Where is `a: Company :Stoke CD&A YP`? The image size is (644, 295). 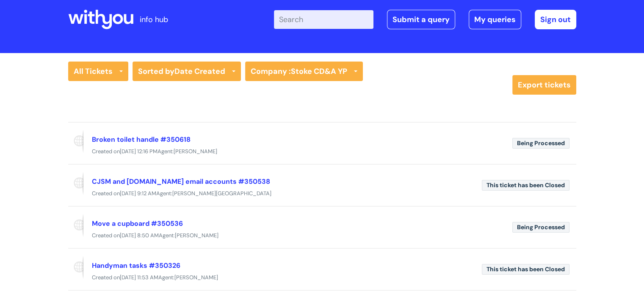
a: Company :Stoke CD&A YP is located at coordinates (304, 72).